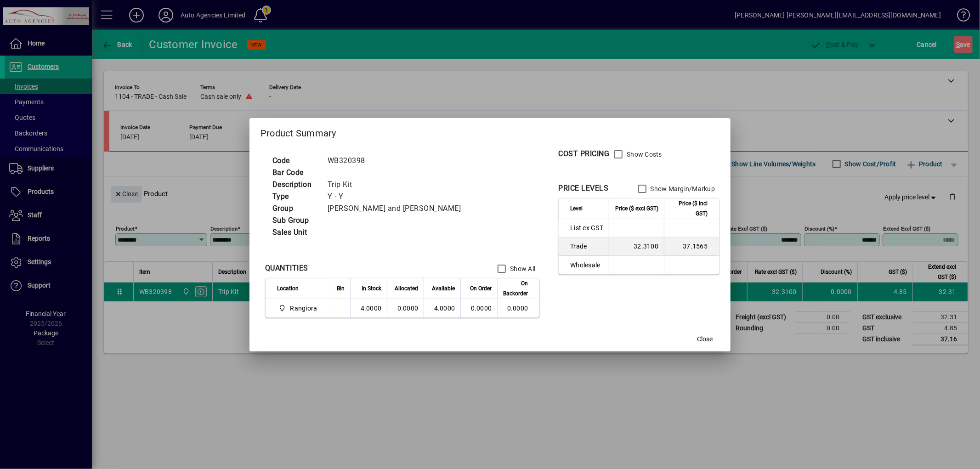 This screenshot has height=469, width=980. Describe the element at coordinates (586, 228) in the screenshot. I see `span: List ex GST` at that location.